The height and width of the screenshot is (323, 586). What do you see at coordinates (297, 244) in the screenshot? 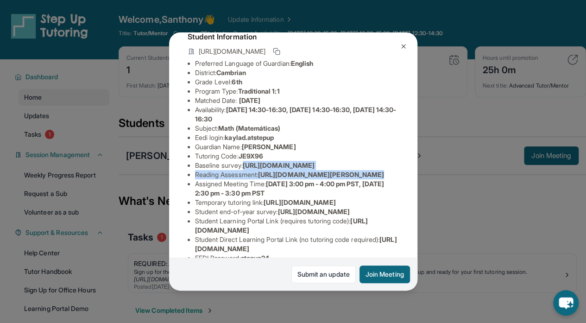
I see `li: Student Direct Learning Portal Link (no tutoring code required) :` at bounding box center [297, 244].